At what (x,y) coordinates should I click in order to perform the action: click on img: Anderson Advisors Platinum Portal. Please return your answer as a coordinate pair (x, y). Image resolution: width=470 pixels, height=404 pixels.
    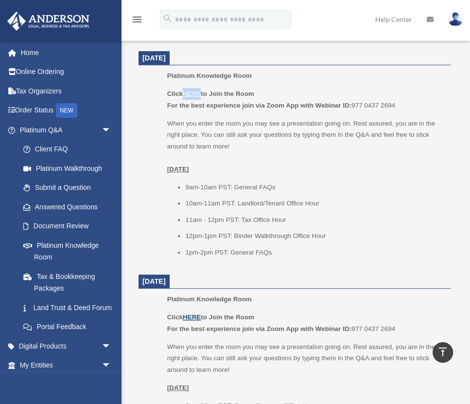
    Looking at the image, I should click on (48, 21).